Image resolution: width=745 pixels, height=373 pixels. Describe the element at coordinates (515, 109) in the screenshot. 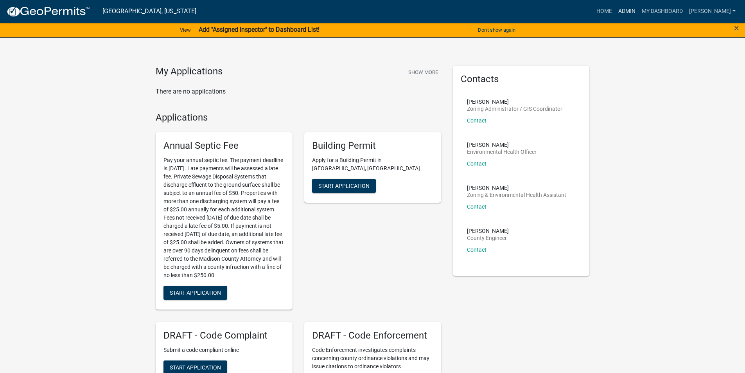

I see `p: Zoning Administrator / GIS Coordinator` at that location.